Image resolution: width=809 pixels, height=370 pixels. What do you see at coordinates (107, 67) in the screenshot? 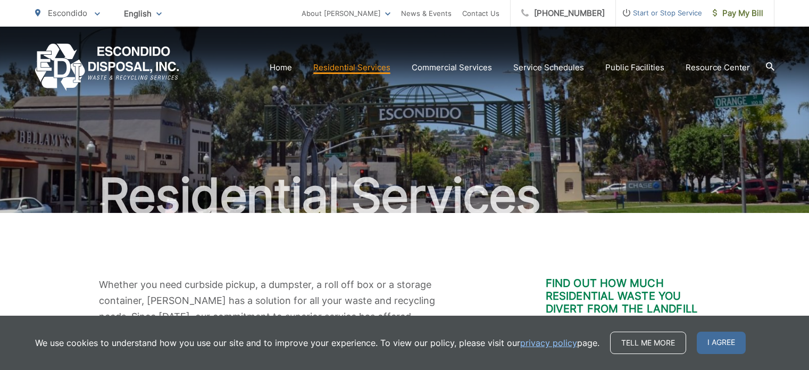
I see `a: EDCD logo. Return to the homepage.` at bounding box center [107, 67].